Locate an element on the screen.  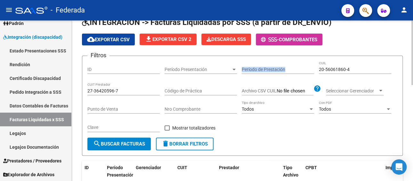
button: Descarga SSS is located at coordinates (226, 39).